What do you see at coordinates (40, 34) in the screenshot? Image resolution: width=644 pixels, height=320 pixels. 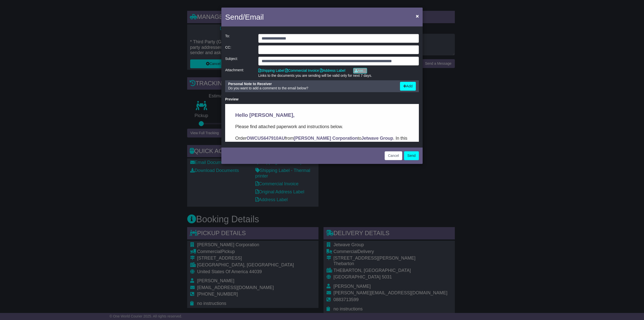 I see `strong: OWCUS647910AU` at bounding box center [40, 34].